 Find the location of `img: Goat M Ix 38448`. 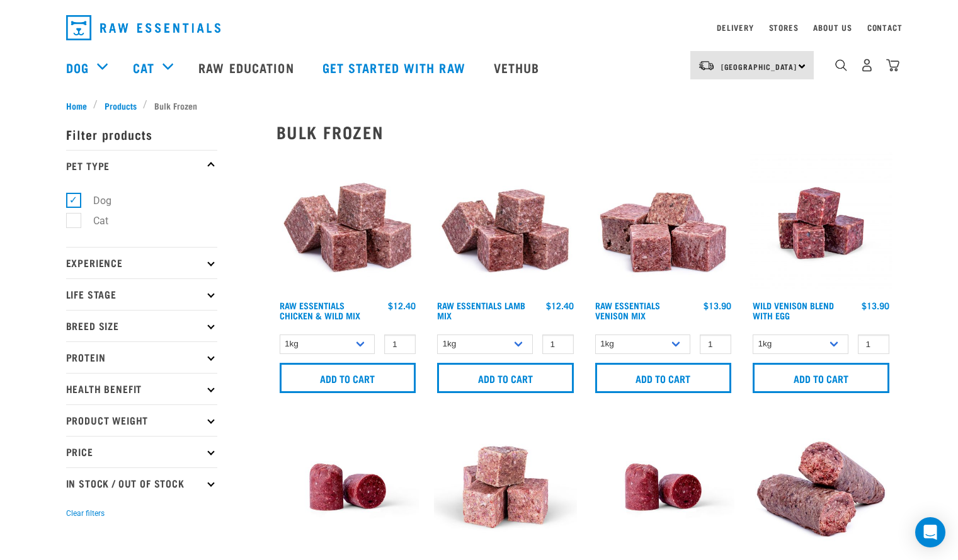

img: Goat M Ix 38448 is located at coordinates (505, 487).